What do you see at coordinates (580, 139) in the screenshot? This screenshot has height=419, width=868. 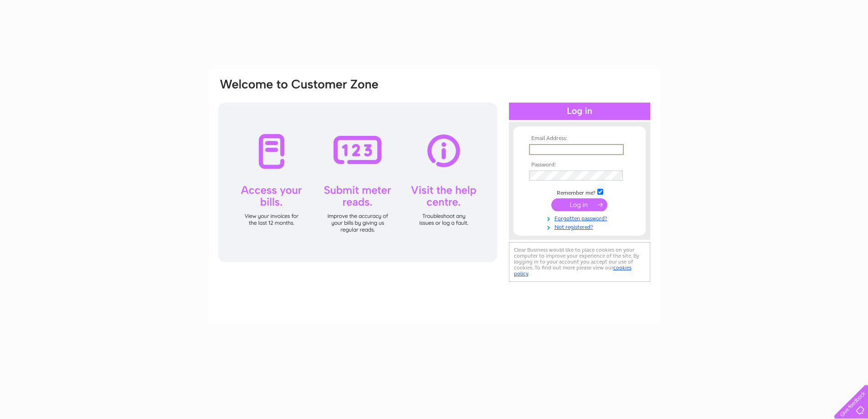 I see `th: Email Address:` at bounding box center [580, 139].